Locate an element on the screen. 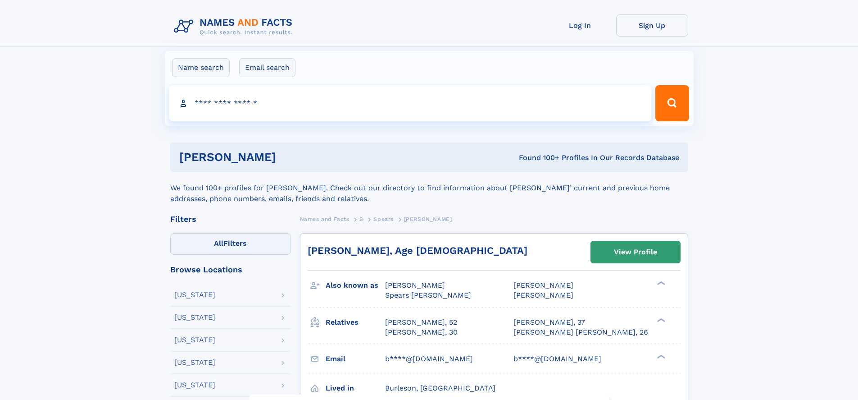 Image resolution: width=858 pixels, height=400 pixels. div: Browse Locations is located at coordinates (231, 269).